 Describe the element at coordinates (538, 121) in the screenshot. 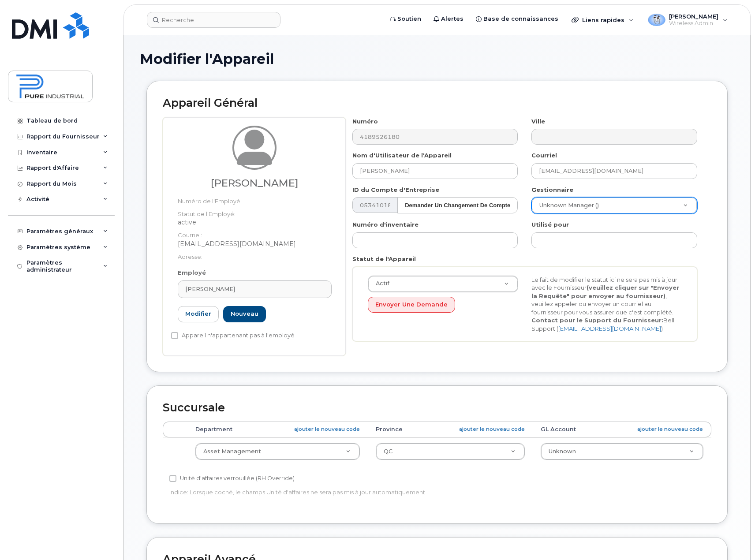

I see `label: Ville` at that location.